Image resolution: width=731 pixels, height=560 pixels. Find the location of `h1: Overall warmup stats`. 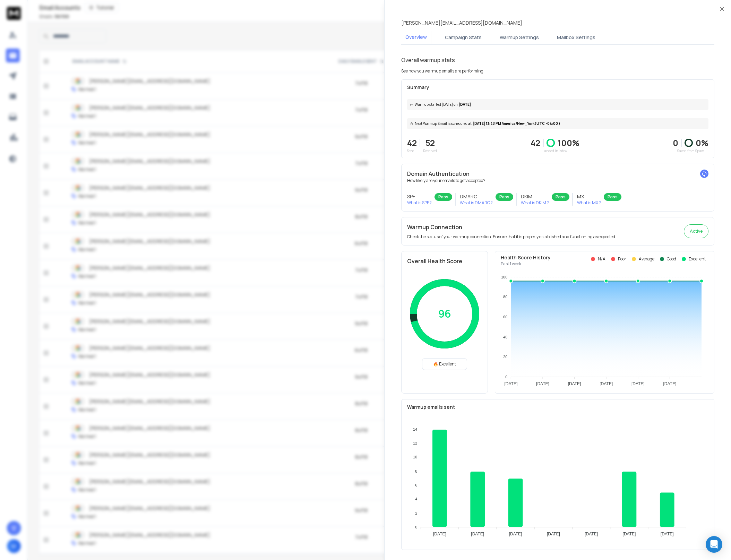

h1: Overall warmup stats is located at coordinates (428, 60).